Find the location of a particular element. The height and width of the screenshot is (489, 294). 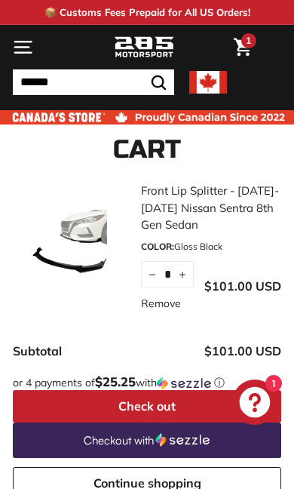

span: COLOR: is located at coordinates (158, 246).